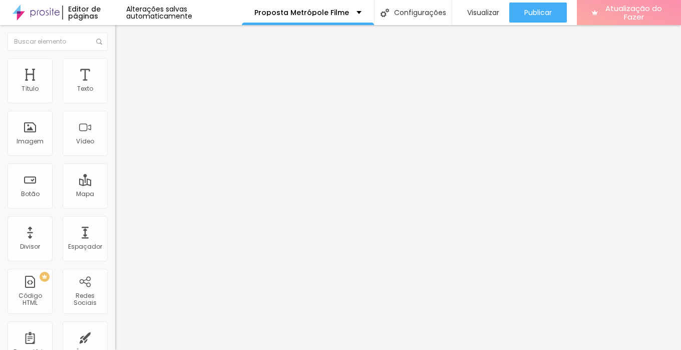  What do you see at coordinates (30, 141) in the screenshot?
I see `font: Imagem` at bounding box center [30, 141].